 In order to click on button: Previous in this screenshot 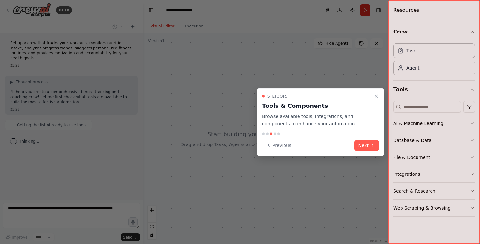, I will do `click(279, 145)`.